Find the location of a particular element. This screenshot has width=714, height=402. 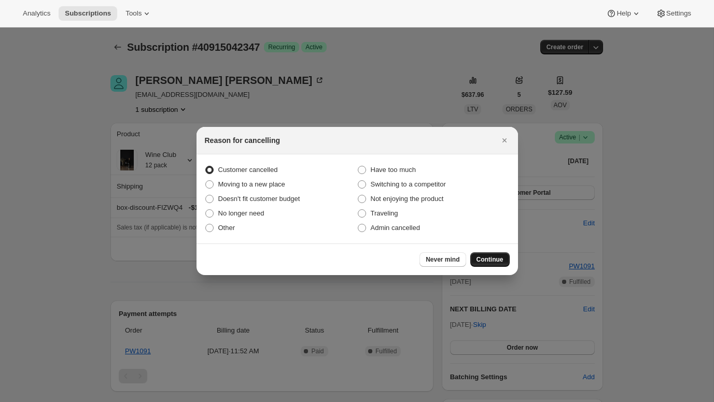

span: Admin cancelled is located at coordinates (395, 228).